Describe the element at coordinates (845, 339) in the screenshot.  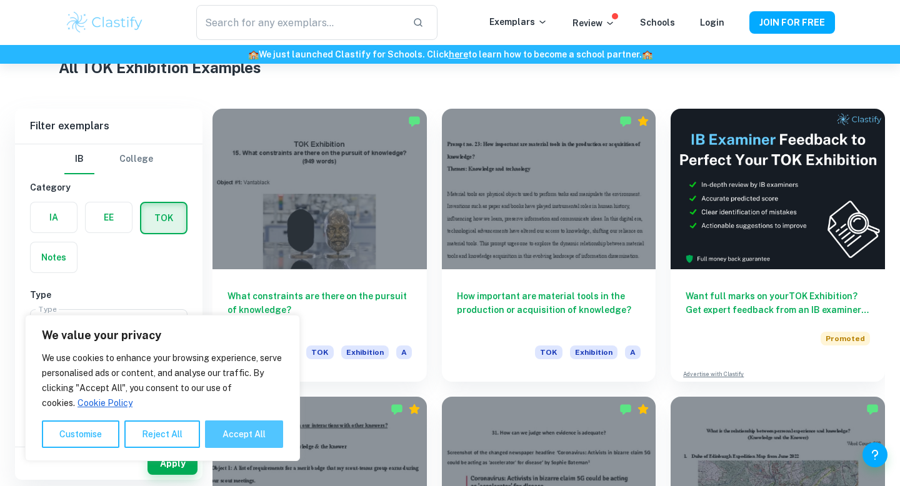
I see `span: Promoted` at that location.